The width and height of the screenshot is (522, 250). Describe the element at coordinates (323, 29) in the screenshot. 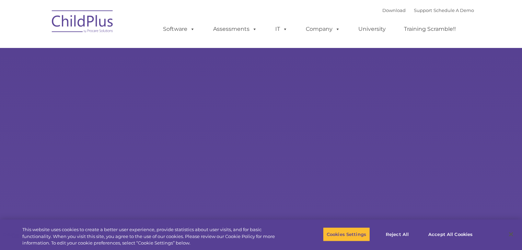

I see `a: Company` at that location.